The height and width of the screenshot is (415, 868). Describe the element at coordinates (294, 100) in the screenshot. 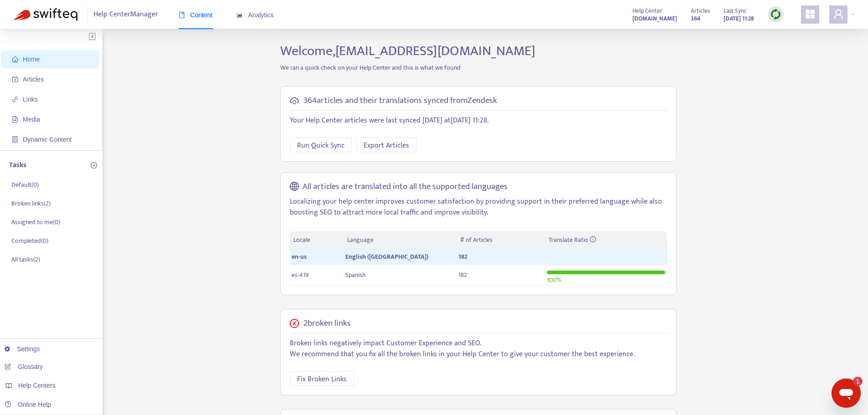

I see `span: cloud-sync` at that location.